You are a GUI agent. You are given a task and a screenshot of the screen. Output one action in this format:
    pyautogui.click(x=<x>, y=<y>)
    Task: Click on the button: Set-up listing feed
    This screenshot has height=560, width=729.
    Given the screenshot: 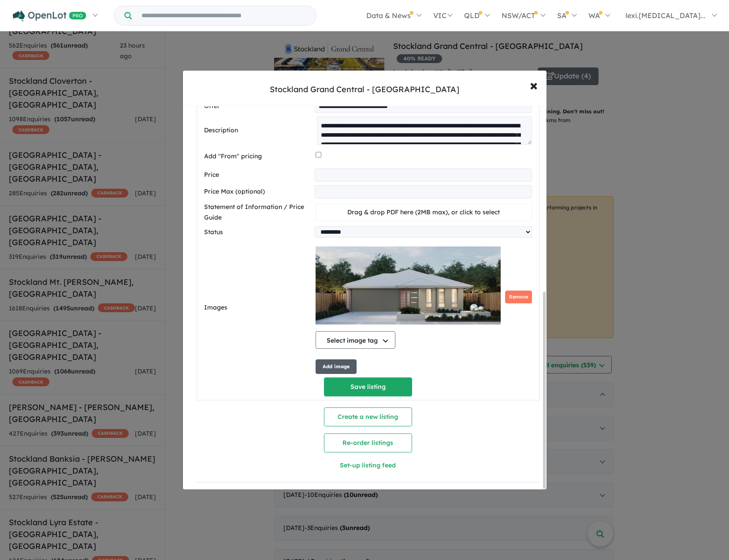 What is the action you would take?
    pyautogui.click(x=368, y=465)
    